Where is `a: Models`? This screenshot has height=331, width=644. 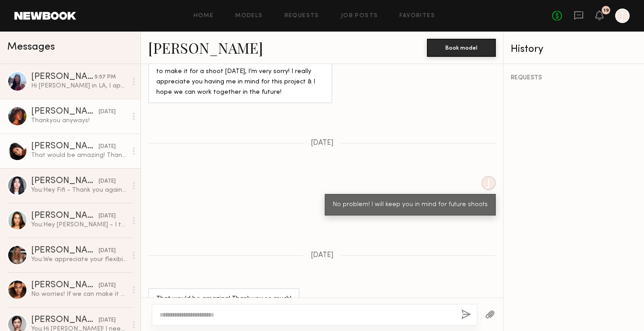 a: Models is located at coordinates (249, 16).